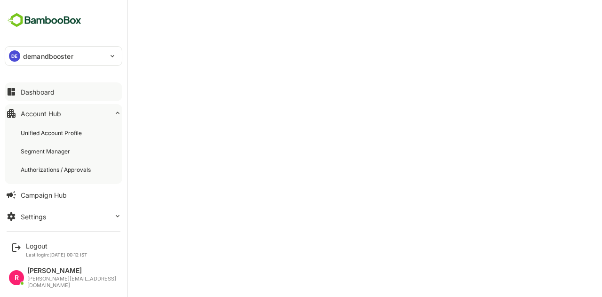  Describe the element at coordinates (46, 151) in the screenshot. I see `div: Segment Manager` at that location.